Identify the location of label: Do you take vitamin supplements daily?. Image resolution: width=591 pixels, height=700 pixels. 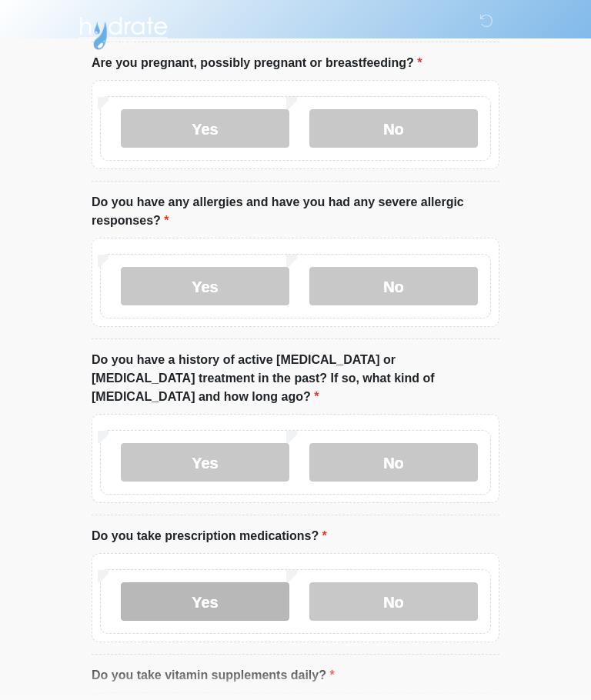
(213, 676).